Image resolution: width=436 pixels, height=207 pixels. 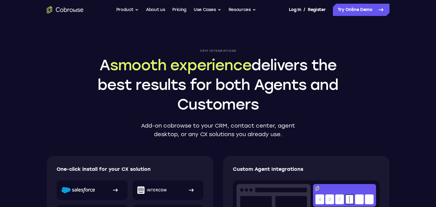 What do you see at coordinates (152, 190) in the screenshot?
I see `img: Intercom logo` at bounding box center [152, 190].